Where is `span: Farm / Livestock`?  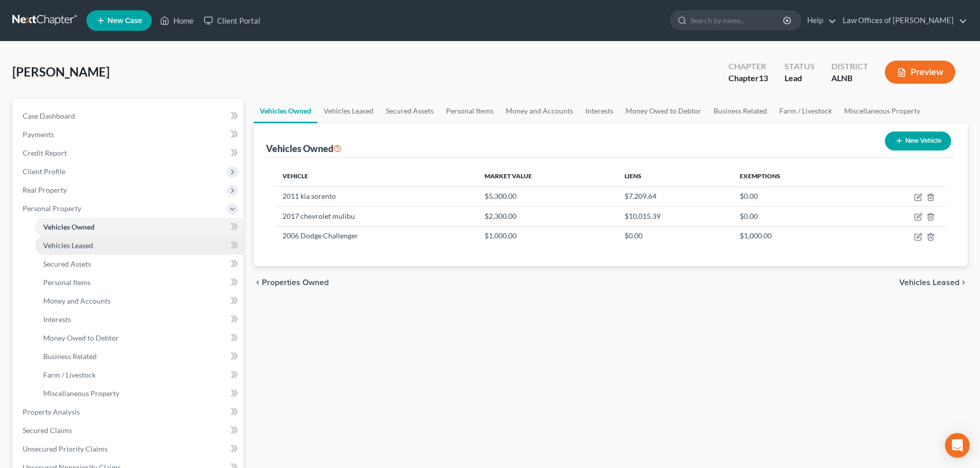 span: Farm / Livestock is located at coordinates (70, 375).